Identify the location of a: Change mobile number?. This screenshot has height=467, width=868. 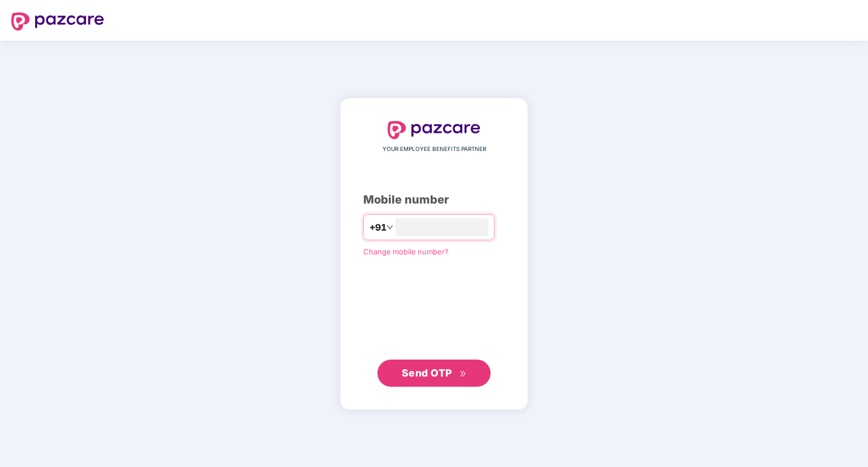
(406, 252).